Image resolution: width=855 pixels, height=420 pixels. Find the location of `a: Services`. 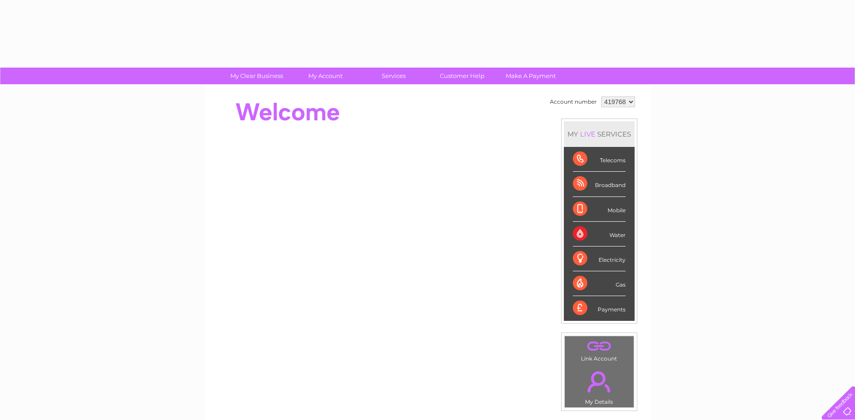

a: Services is located at coordinates (393, 76).